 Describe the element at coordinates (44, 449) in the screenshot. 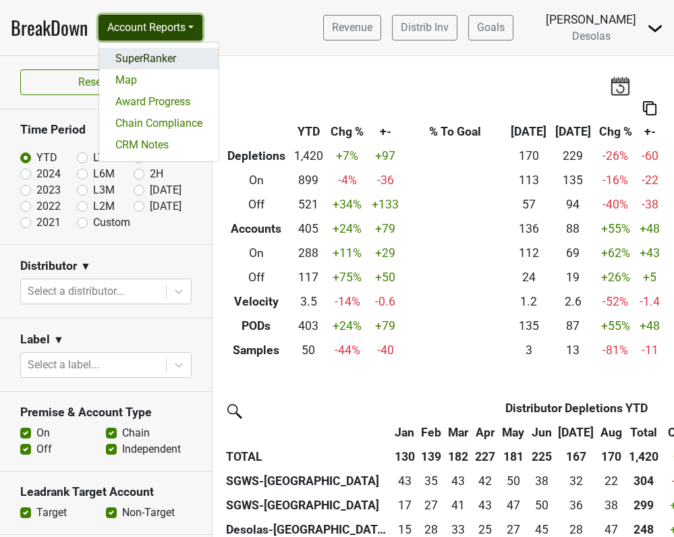

I see `label: Off` at that location.